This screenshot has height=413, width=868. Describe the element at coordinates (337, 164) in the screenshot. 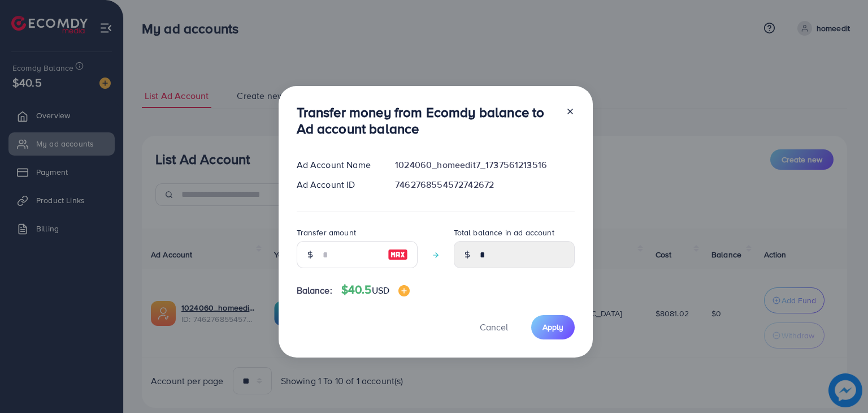

I see `div: Ad Account Name` at that location.